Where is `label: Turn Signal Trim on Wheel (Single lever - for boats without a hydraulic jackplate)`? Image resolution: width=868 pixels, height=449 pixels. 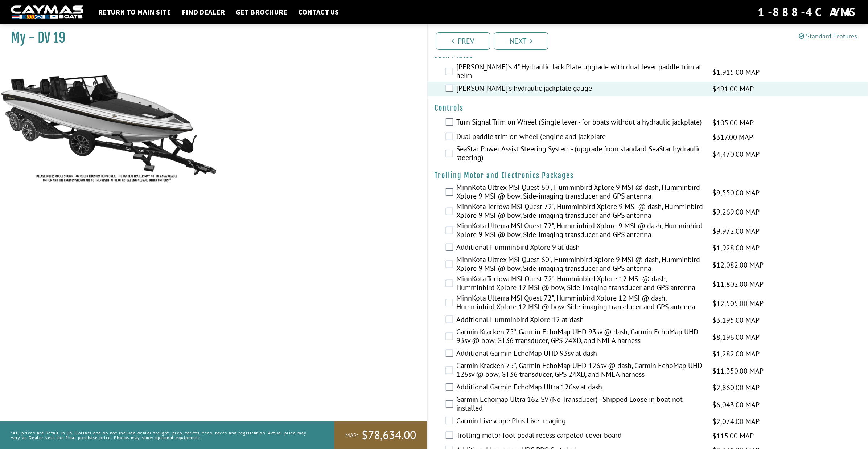
label: Turn Signal Trim on Wheel (Single lever - for boats without a hydraulic jackplate) is located at coordinates (580, 123).